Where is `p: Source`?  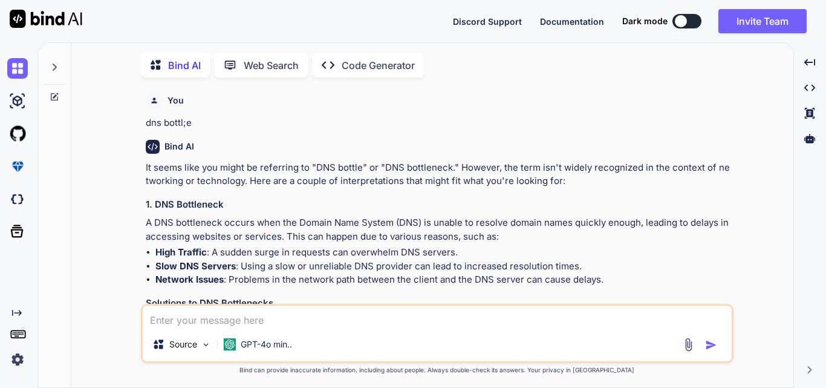
p: Source is located at coordinates (183, 344).